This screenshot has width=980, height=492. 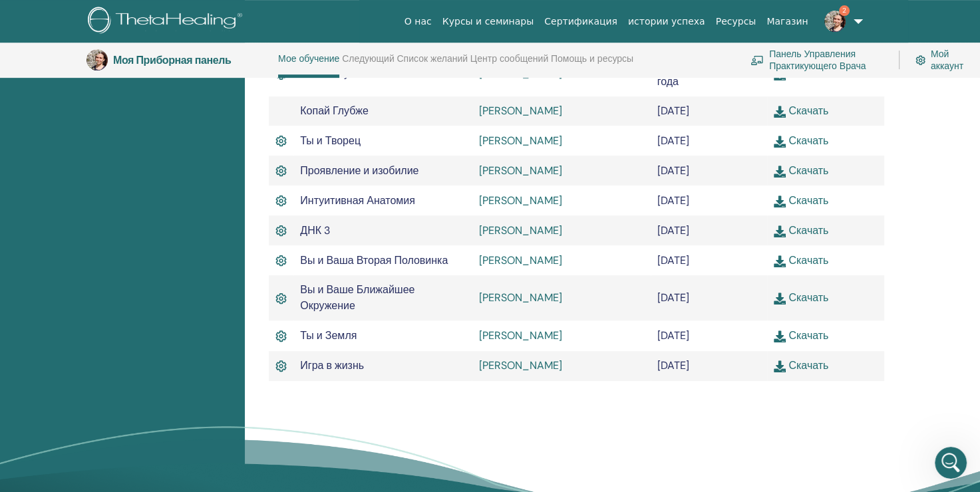 I want to click on ya-tr-span: О нас, so click(x=418, y=22).